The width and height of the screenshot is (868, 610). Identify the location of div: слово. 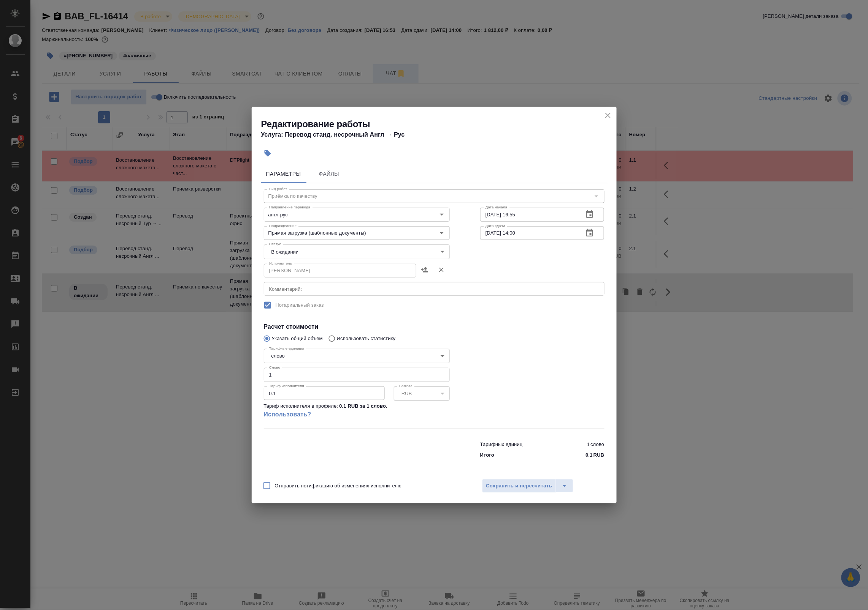
(357, 356).